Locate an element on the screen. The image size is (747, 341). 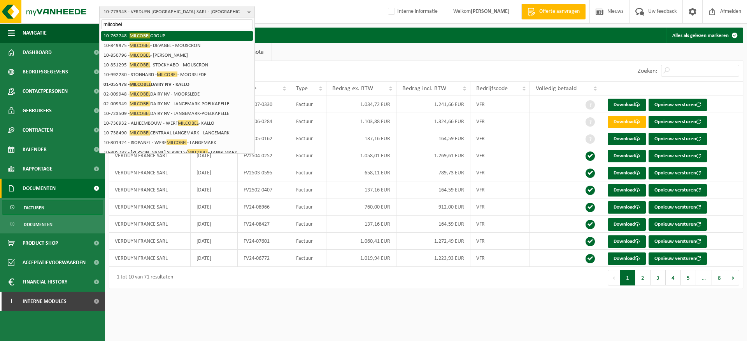
td: FV2504-0252 is located at coordinates (264, 156).